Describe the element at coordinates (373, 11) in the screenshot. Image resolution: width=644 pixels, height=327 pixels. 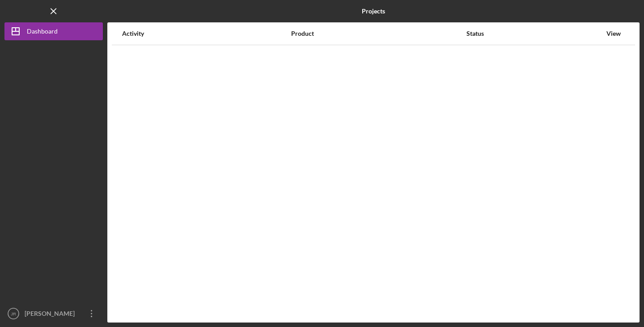
I see `b: Projects` at that location.